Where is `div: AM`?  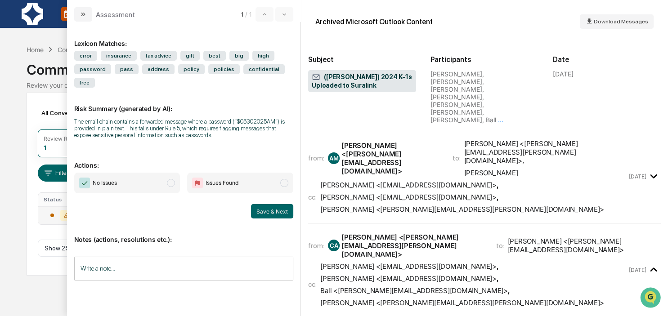 div: AM is located at coordinates (334, 158).